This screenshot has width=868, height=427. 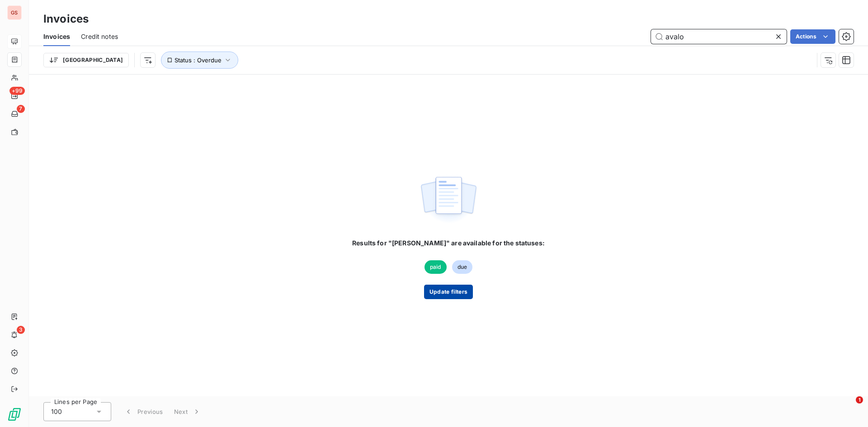 What do you see at coordinates (718, 36) in the screenshot?
I see `input: Search` at bounding box center [718, 36].